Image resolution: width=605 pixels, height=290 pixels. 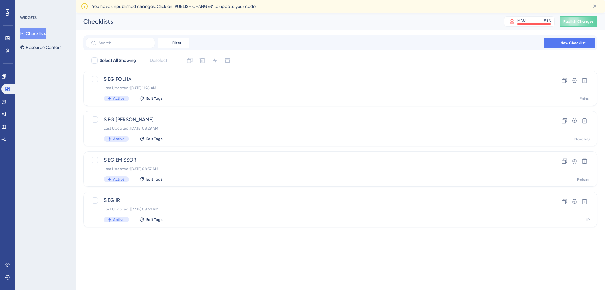 I want to click on button: New Checklist, so click(x=570, y=43).